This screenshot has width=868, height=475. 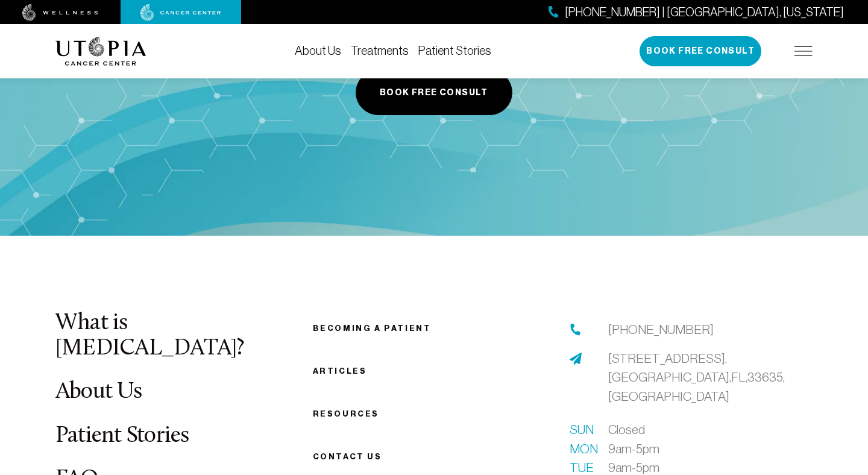 I want to click on img: logo, so click(x=101, y=51).